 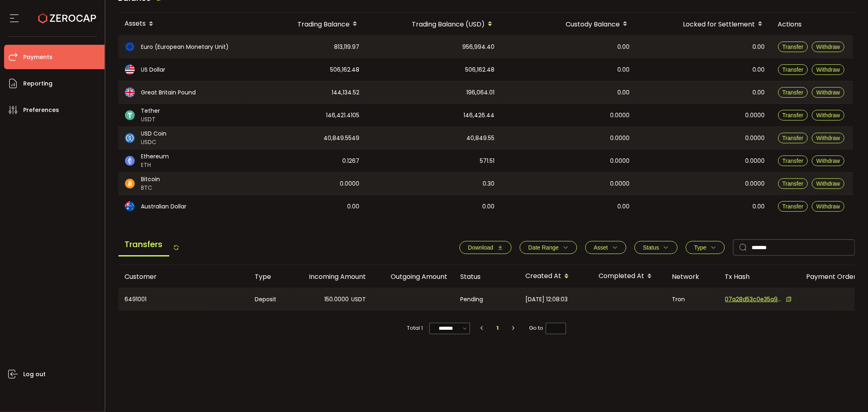 What do you see at coordinates (600, 247) in the screenshot?
I see `span: Asset` at bounding box center [600, 247].